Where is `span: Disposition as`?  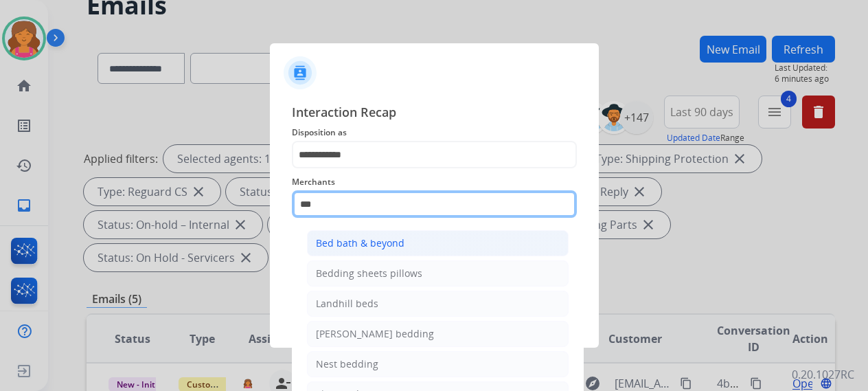 span: Disposition as is located at coordinates (434, 132).